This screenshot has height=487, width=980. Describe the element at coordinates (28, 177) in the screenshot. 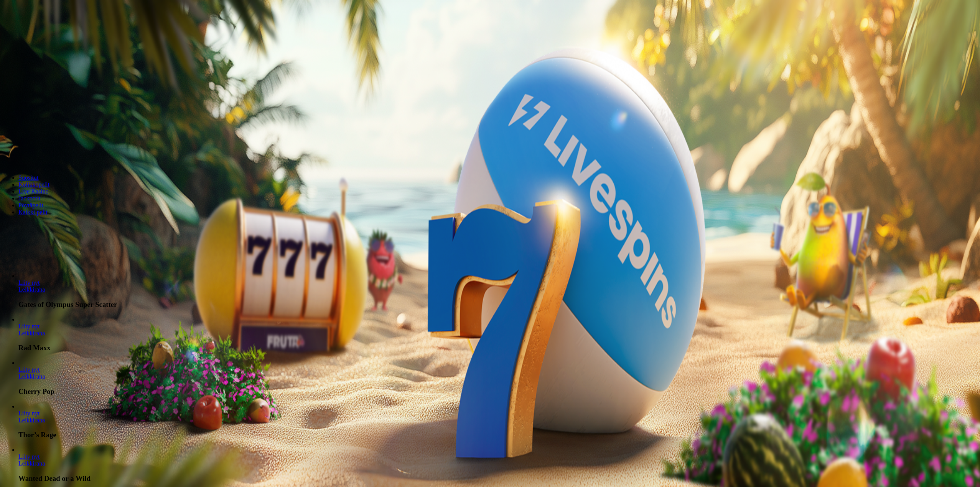

I see `span: Suositut` at that location.